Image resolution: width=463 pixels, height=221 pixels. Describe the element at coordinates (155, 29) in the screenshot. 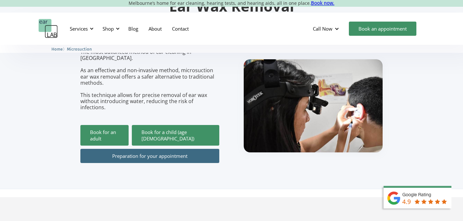

I see `a: About` at that location.